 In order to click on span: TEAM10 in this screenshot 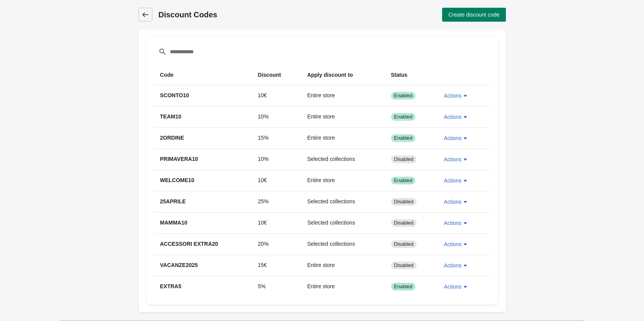, I will do `click(171, 117)`.